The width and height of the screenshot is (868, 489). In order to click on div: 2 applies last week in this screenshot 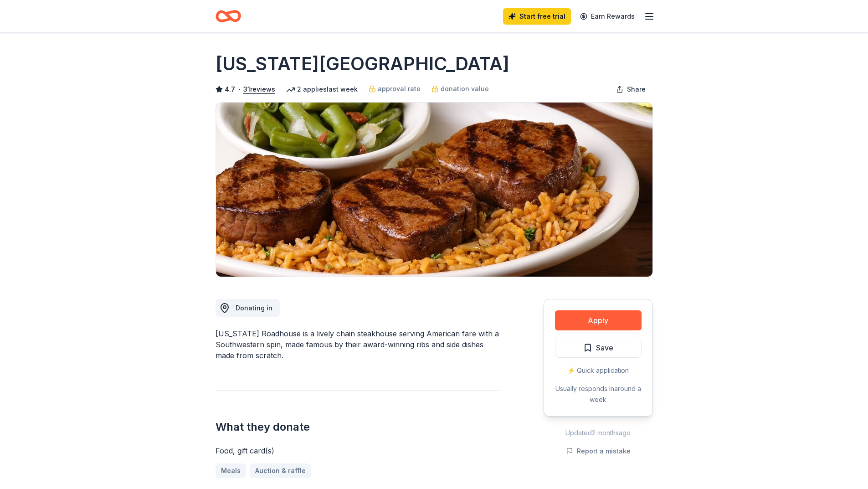, I will do `click(321, 89)`.